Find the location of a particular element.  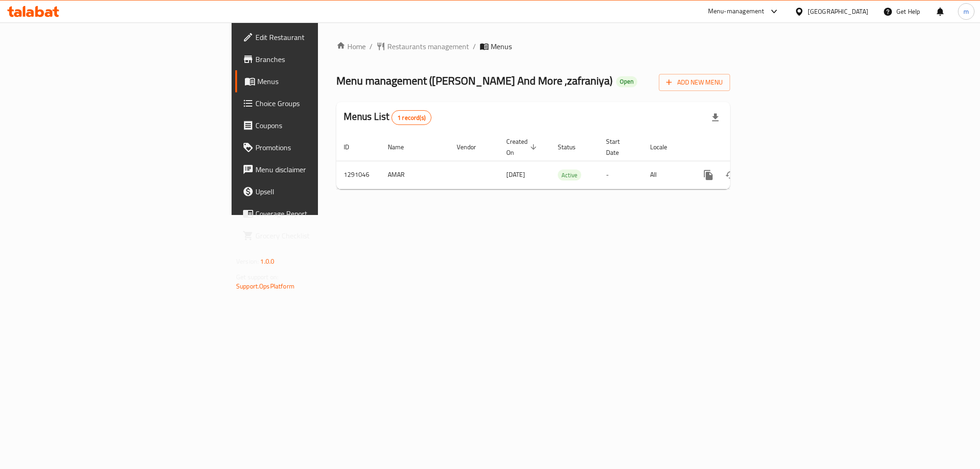

a: Restaurants management is located at coordinates (423, 46).